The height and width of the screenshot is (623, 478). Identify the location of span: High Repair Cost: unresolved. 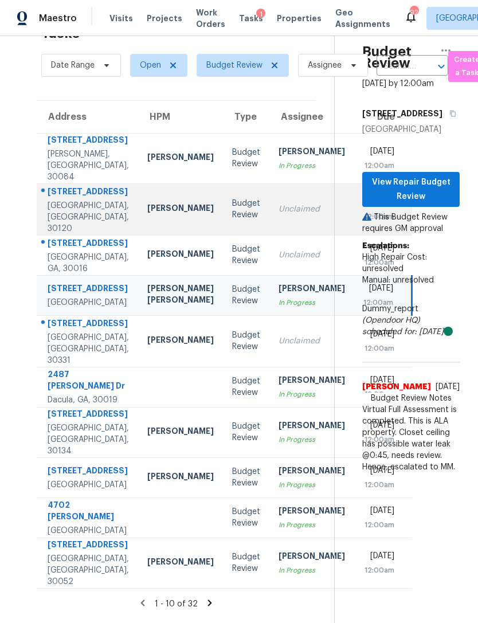
(394, 263).